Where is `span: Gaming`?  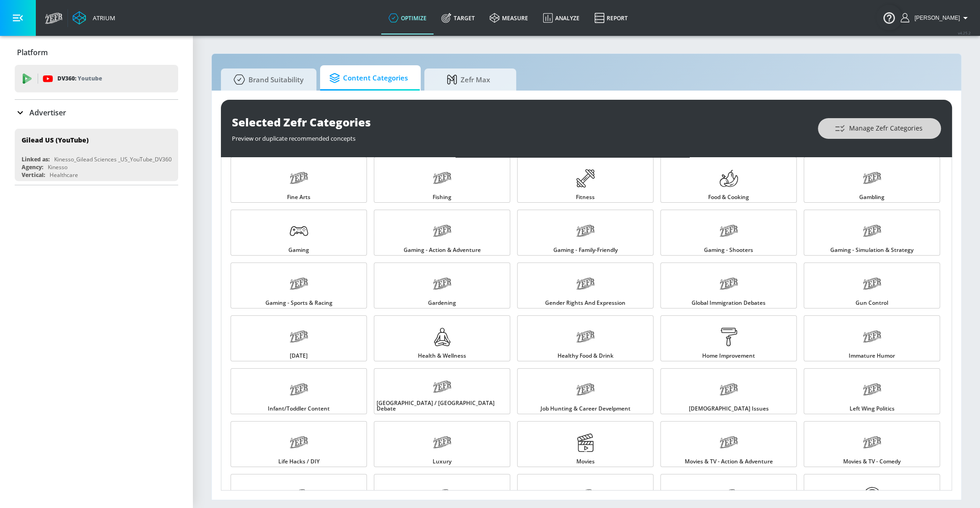 span: Gaming is located at coordinates (298, 250).